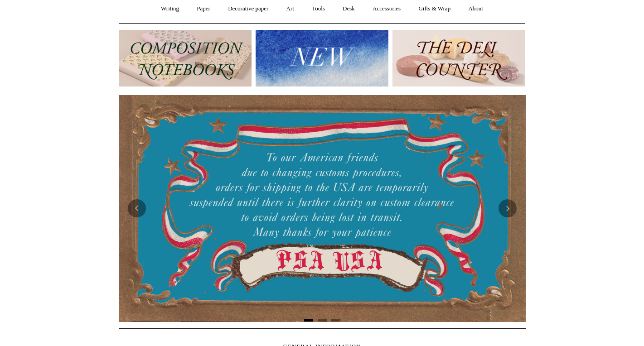 The width and height of the screenshot is (644, 346). Describe the element at coordinates (508, 209) in the screenshot. I see `button: Next` at that location.